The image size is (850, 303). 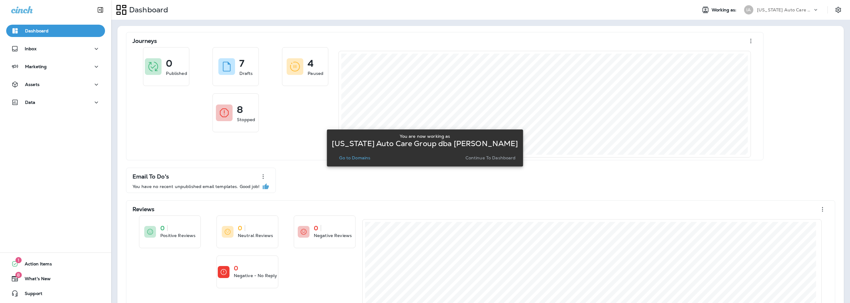 What do you see at coordinates (310, 64) in the screenshot?
I see `p: 4` at bounding box center [310, 64].